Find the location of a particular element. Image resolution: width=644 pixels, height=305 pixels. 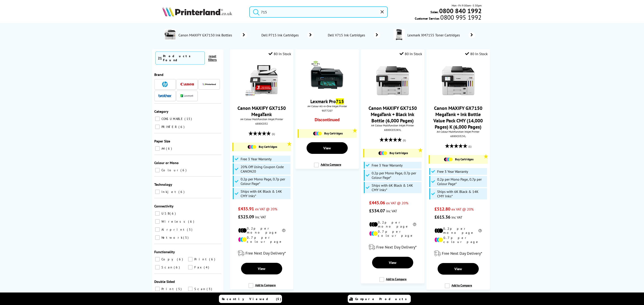

input: Inkjet 6 is located at coordinates (157, 192).